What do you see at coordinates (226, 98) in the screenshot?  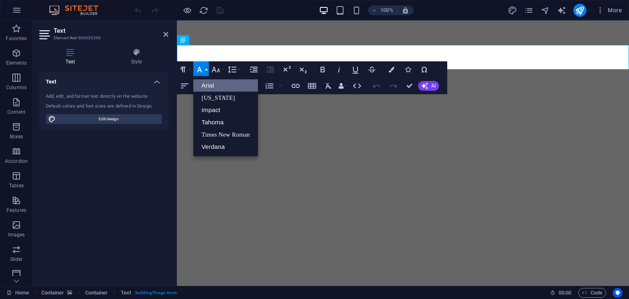 I see `a: Georgia` at bounding box center [226, 98].